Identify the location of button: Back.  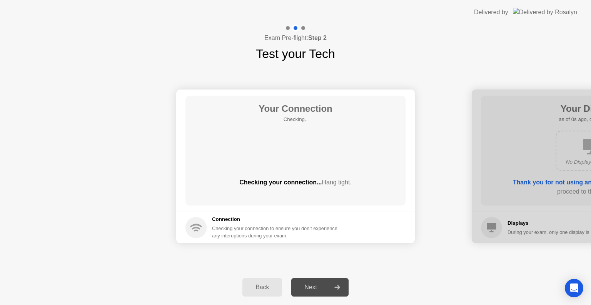
(262, 288).